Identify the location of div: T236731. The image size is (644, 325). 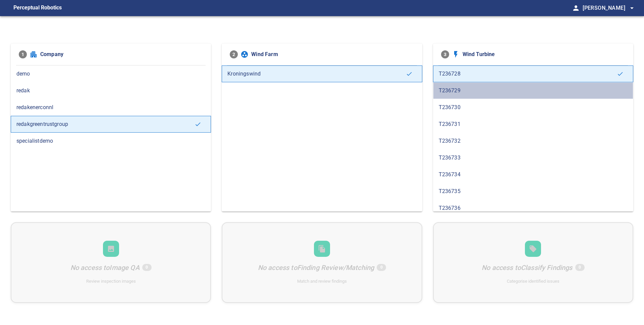
(533, 124).